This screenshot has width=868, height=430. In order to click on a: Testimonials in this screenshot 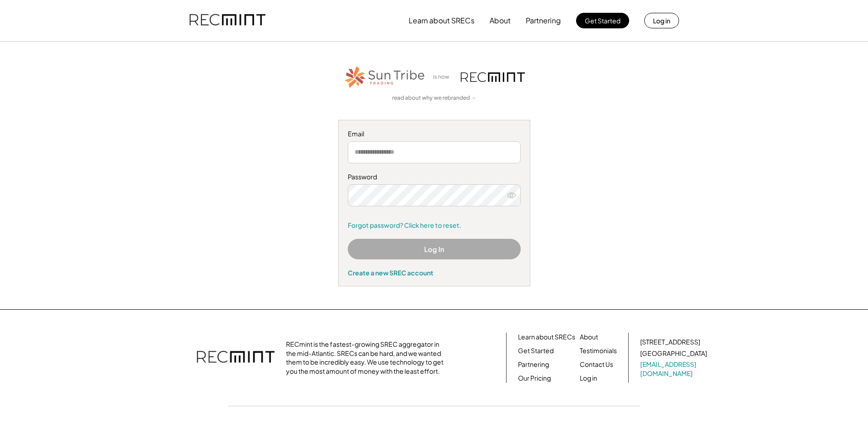, I will do `click(598, 351)`.